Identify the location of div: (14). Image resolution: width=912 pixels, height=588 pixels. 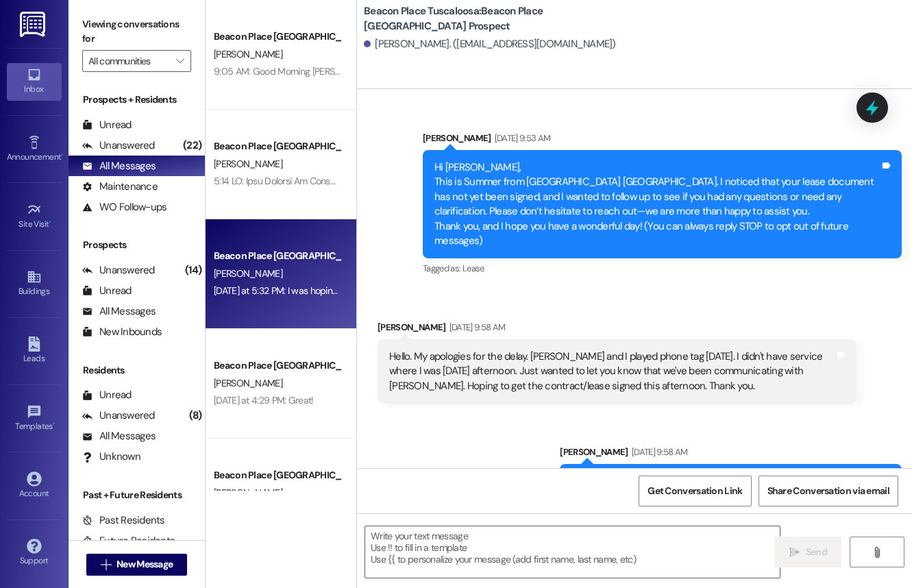
(193, 270).